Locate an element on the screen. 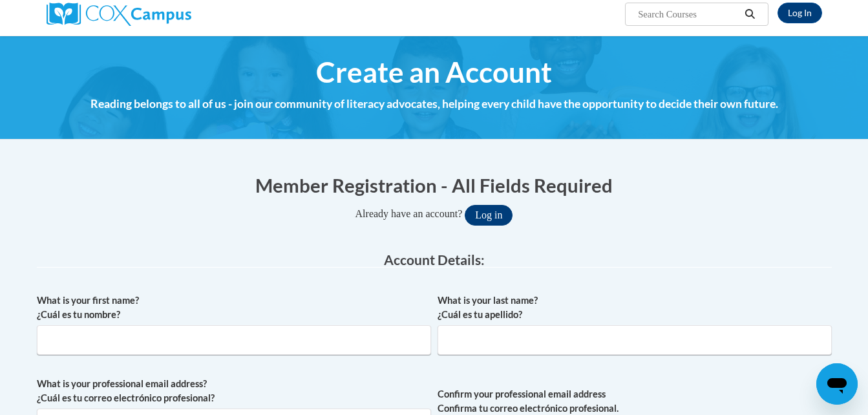 The image size is (868, 415). span: Account Details: is located at coordinates (434, 259).